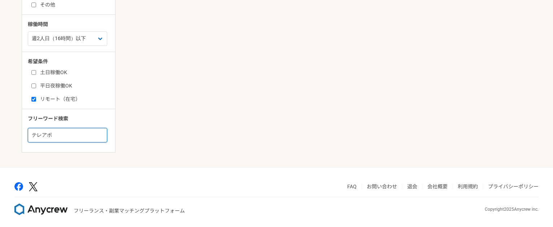 Image resolution: width=553 pixels, height=227 pixels. What do you see at coordinates (38, 61) in the screenshot?
I see `span: 希望条件` at bounding box center [38, 61].